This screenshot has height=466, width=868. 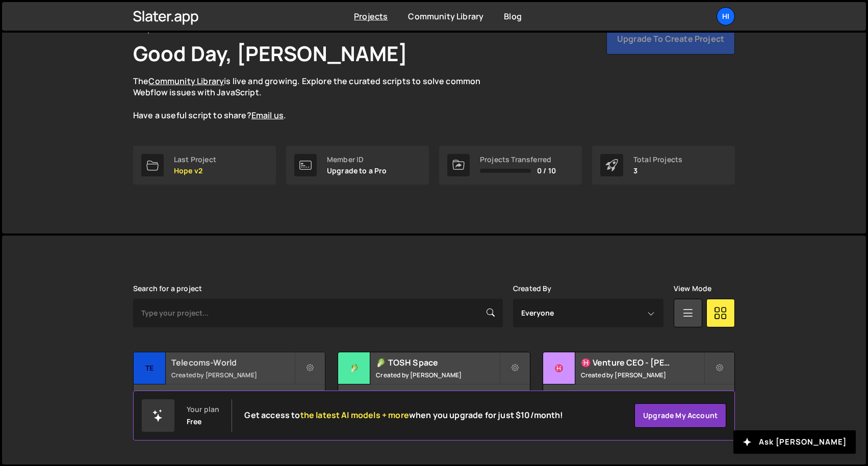 What do you see at coordinates (726, 16) in the screenshot?
I see `a: Hi` at bounding box center [726, 16].